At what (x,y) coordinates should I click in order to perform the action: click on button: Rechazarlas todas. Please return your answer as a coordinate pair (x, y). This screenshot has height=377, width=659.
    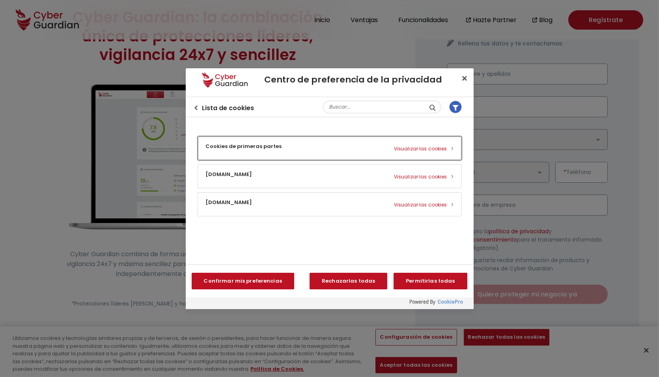
    Looking at the image, I should click on (348, 281).